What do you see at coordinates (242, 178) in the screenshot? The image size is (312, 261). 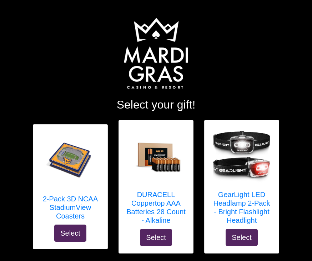 I see `a: GearLight LED Headlamp 2-Pack - Bright Flashlight Headlight GearLight LED Headlamp 2-Pack - Brigh...` at bounding box center [242, 178].